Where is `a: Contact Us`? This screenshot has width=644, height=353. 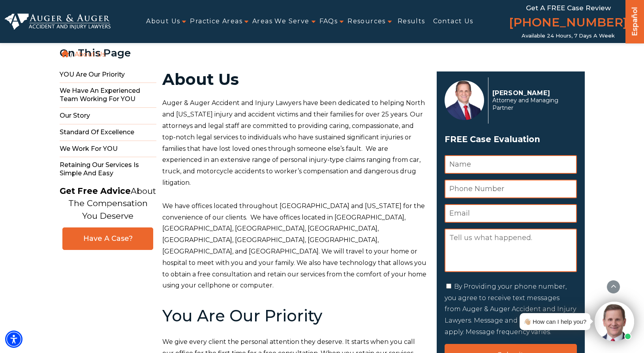
a: Contact Us is located at coordinates (453, 21).